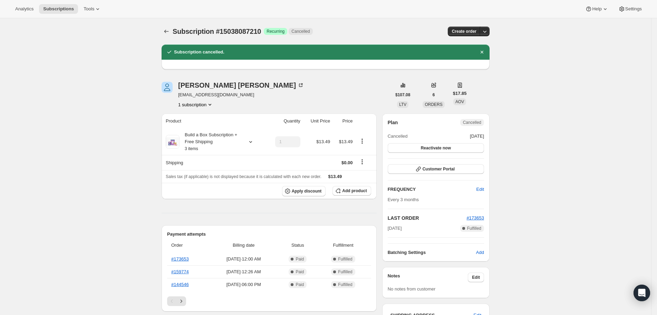 This screenshot has width=657, height=315. What do you see at coordinates (211, 142) in the screenshot?
I see `div: Build a Box Subscription + Free Shipping` at bounding box center [211, 142].